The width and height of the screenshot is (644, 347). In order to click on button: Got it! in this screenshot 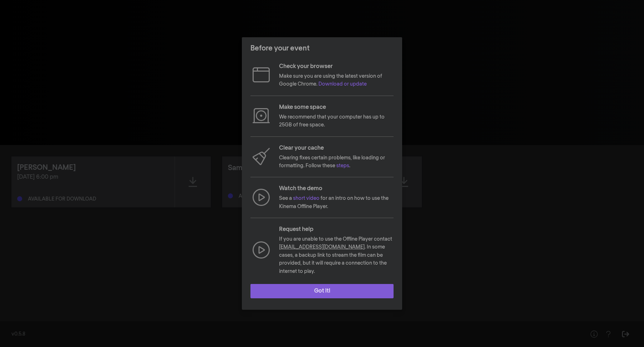, I will do `click(322, 291)`.